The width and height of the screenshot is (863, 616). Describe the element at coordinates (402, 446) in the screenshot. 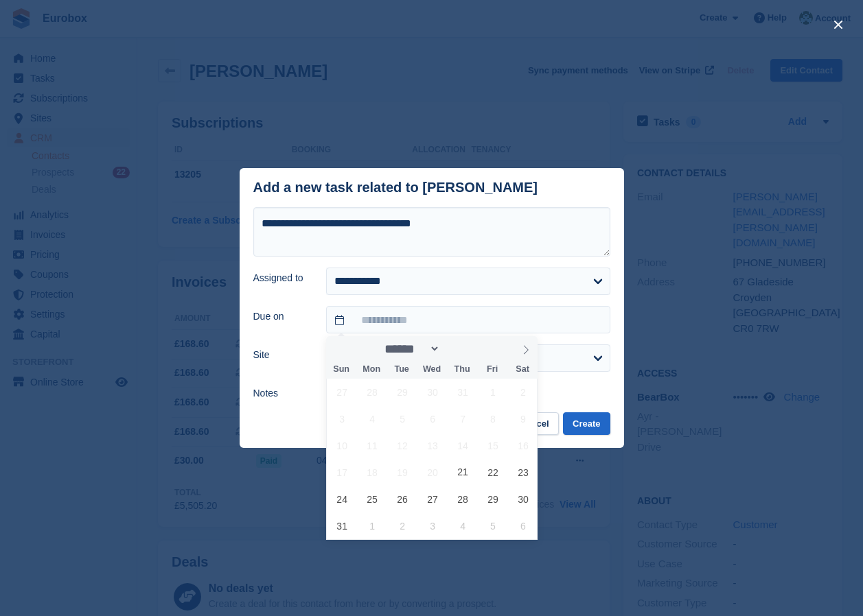

I see `span: August 12, 2025` at that location.